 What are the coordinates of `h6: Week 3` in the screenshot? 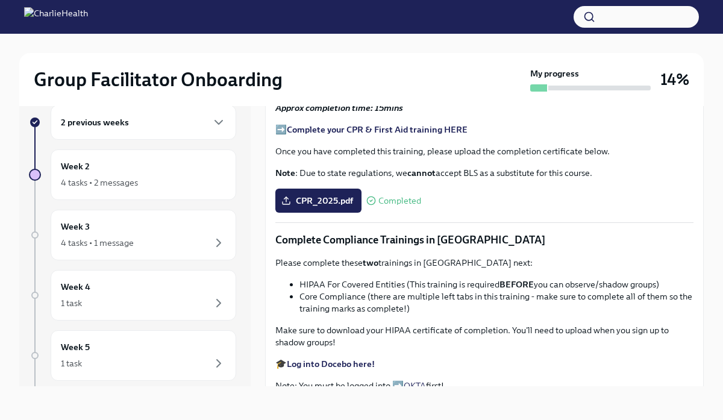 It's located at (75, 226).